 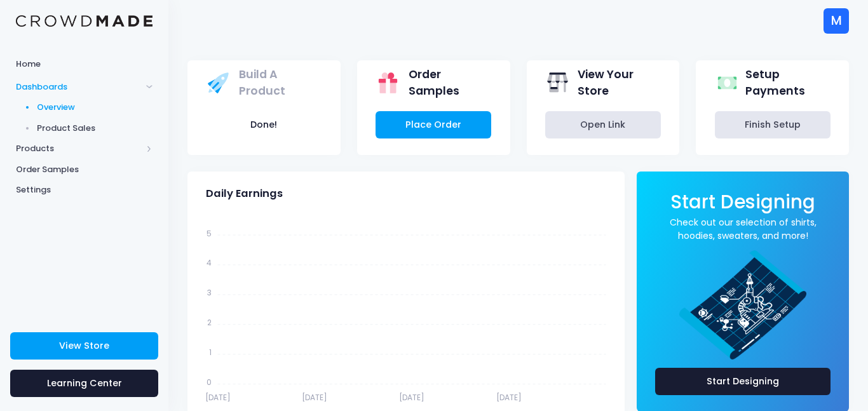 What do you see at coordinates (263, 125) in the screenshot?
I see `button: Done!` at bounding box center [263, 125].